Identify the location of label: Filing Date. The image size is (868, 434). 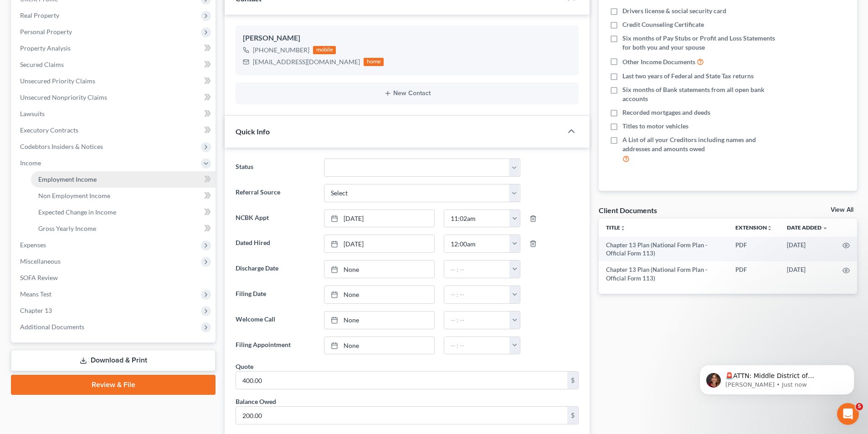
(275, 295).